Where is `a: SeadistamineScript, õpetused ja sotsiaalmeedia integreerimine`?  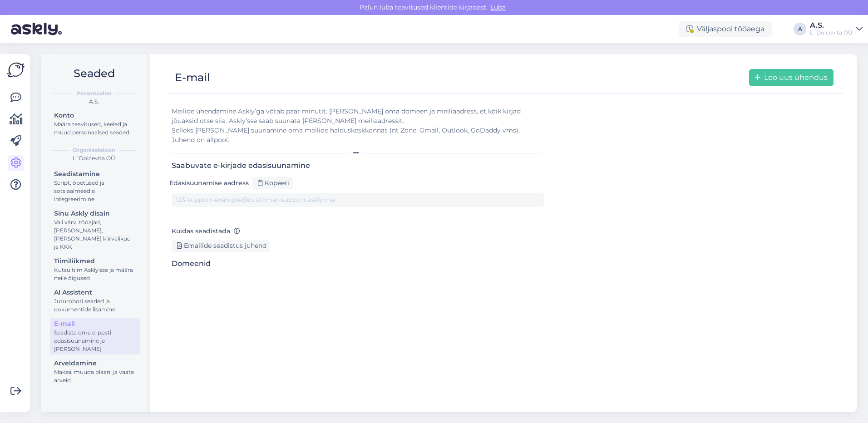
a: SeadistamineScript, õpetused ja sotsiaalmeedia integreerimine is located at coordinates (95, 186).